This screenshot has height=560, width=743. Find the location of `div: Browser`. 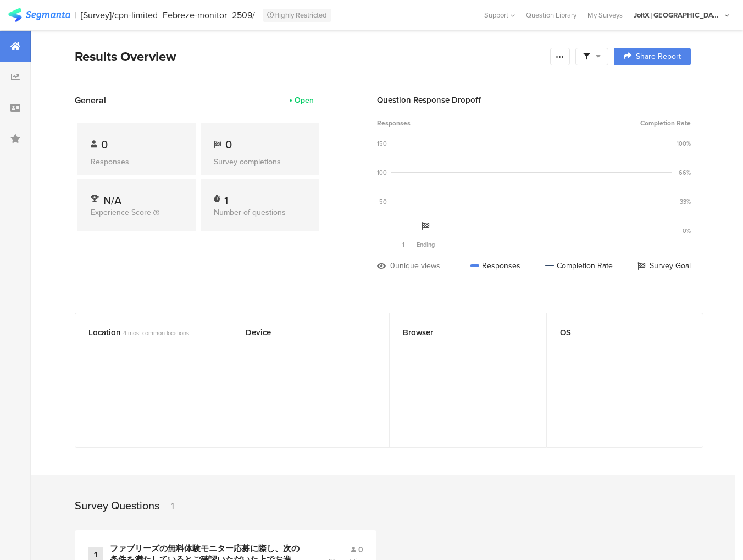

div: Browser is located at coordinates (459, 332).